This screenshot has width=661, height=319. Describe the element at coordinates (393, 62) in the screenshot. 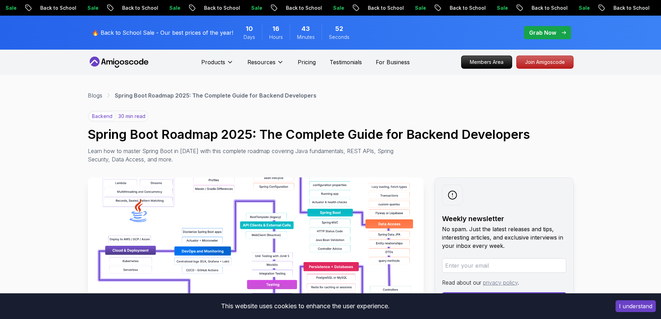

I see `p: For Business` at that location.